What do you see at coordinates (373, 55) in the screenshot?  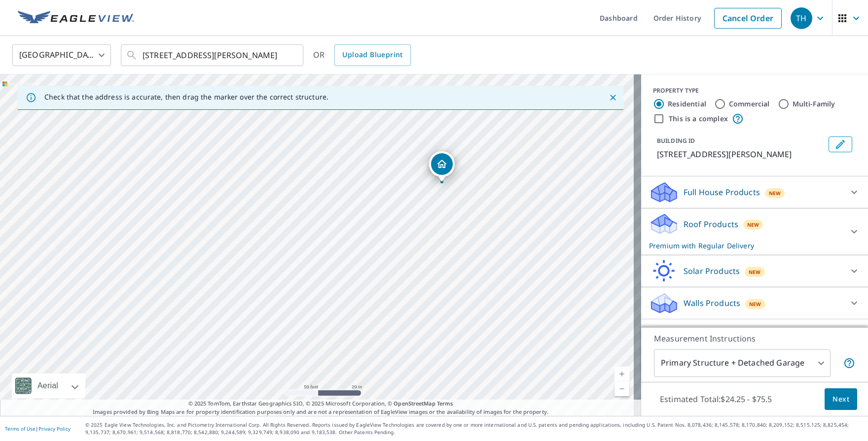 I see `span: Upload Blueprint` at bounding box center [373, 55].